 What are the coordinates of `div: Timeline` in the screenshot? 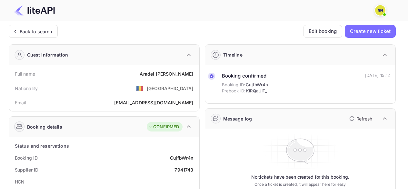 It's located at (233, 54).